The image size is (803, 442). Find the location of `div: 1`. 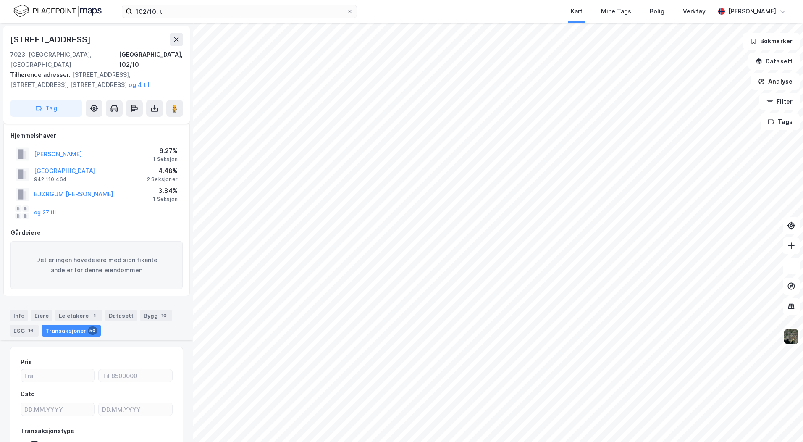

div: 1 is located at coordinates (95, 315).